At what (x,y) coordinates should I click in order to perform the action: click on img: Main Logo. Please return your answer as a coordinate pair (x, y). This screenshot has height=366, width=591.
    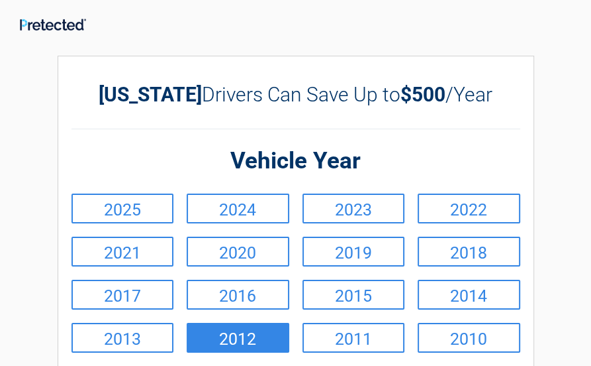
    Looking at the image, I should click on (53, 25).